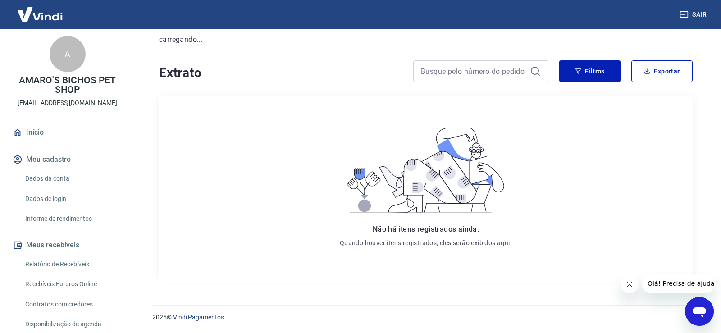 The image size is (721, 333). What do you see at coordinates (426, 40) in the screenshot?
I see `p: carregando...` at bounding box center [426, 40].